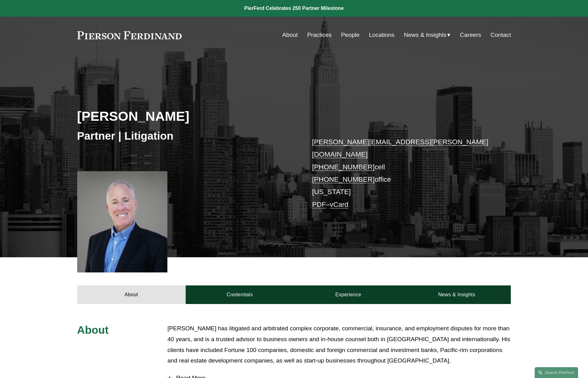  What do you see at coordinates (240, 295) in the screenshot?
I see `a: Credentials` at bounding box center [240, 295].